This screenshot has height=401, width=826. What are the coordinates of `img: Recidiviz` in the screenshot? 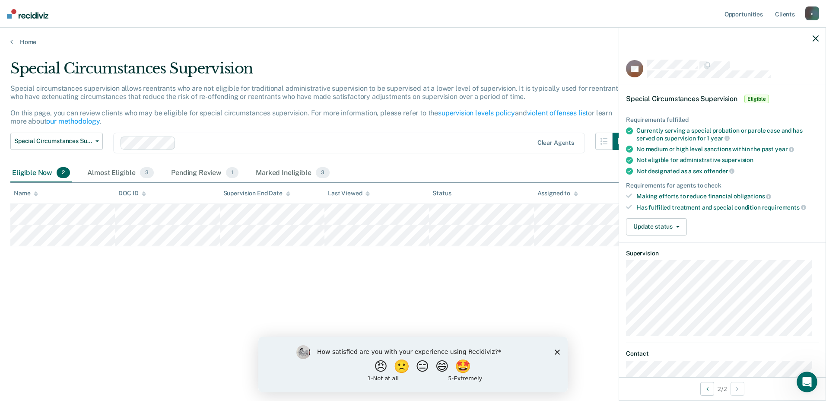 It's located at (28, 14).